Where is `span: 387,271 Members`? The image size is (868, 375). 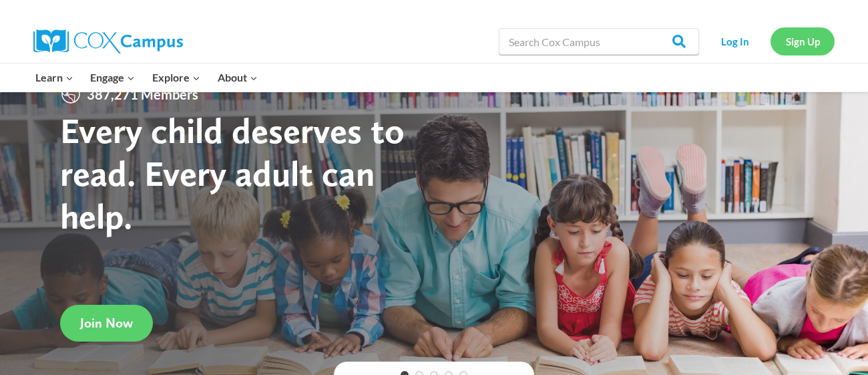
span: 387,271 Members is located at coordinates (142, 94).